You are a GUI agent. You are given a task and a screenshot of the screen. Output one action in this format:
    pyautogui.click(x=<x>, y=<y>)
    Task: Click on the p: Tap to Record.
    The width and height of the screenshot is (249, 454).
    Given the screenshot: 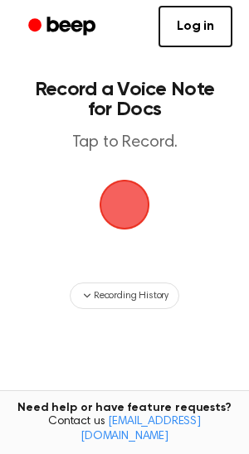 What is the action you would take?
    pyautogui.click(x=124, y=143)
    